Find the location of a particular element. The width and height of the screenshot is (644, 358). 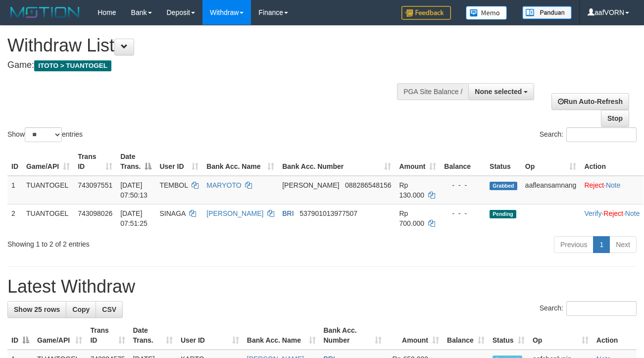

h1: Withdraw List is located at coordinates (214, 45).